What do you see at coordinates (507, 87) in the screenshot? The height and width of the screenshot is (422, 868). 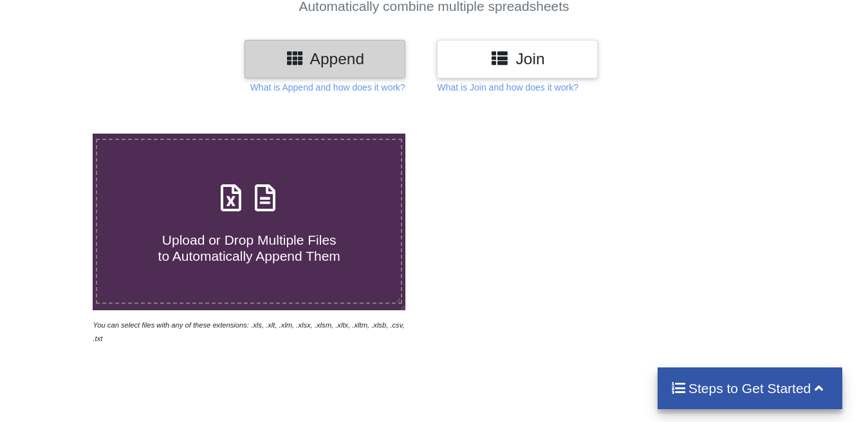 I see `p: What is Join and how does it work?` at bounding box center [507, 87].